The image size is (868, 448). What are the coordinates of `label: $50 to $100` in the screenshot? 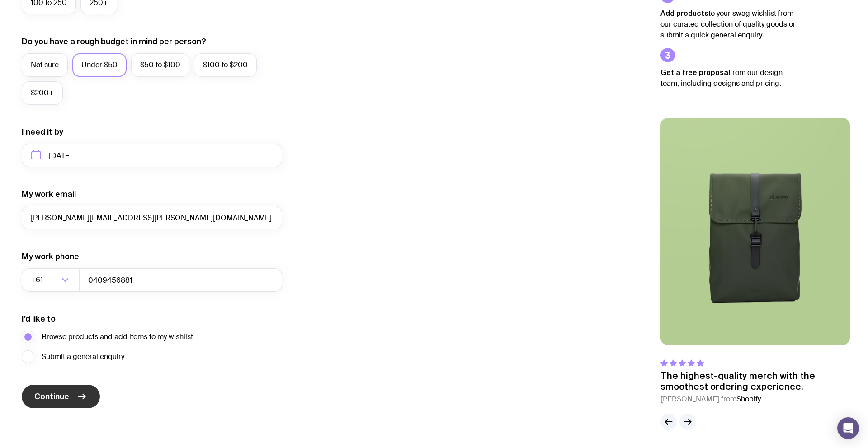 It's located at (160, 65).